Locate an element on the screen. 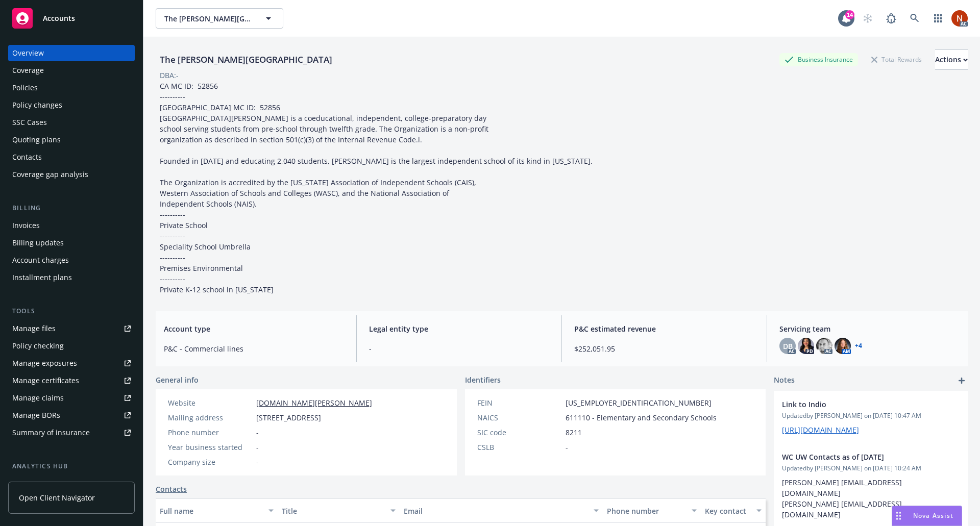 The image size is (980, 526). span: Notes is located at coordinates (783, 380).